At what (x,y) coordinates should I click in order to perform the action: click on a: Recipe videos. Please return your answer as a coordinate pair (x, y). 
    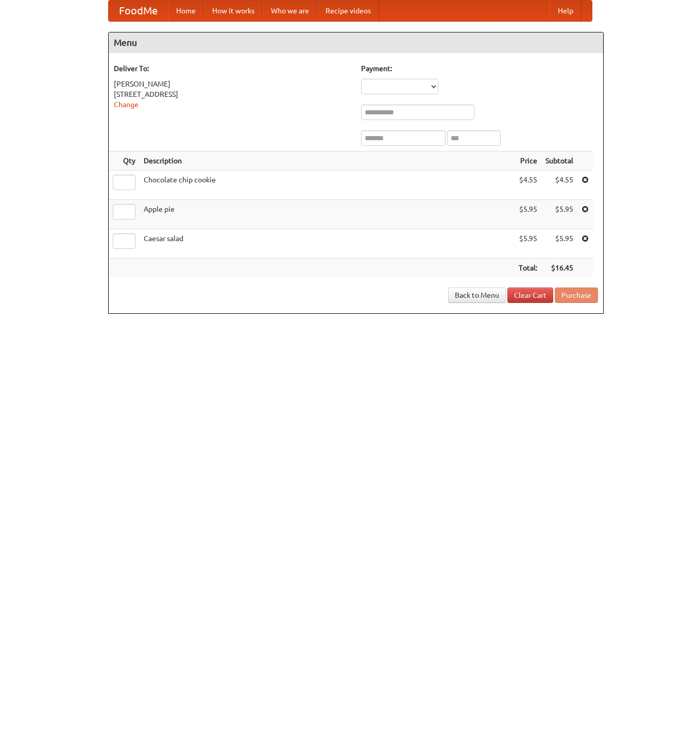
    Looking at the image, I should click on (348, 11).